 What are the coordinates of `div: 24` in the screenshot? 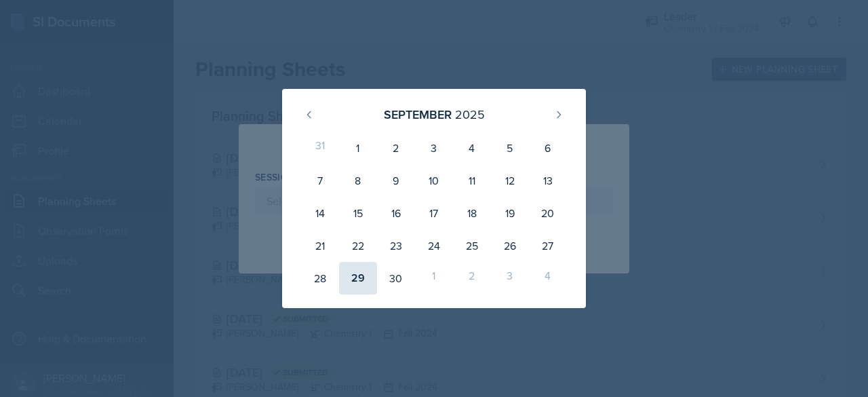 It's located at (434, 245).